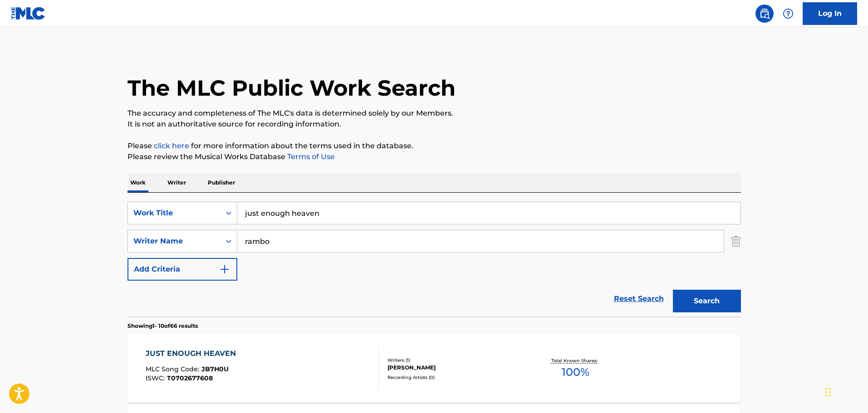  I want to click on div: Work Title, so click(174, 213).